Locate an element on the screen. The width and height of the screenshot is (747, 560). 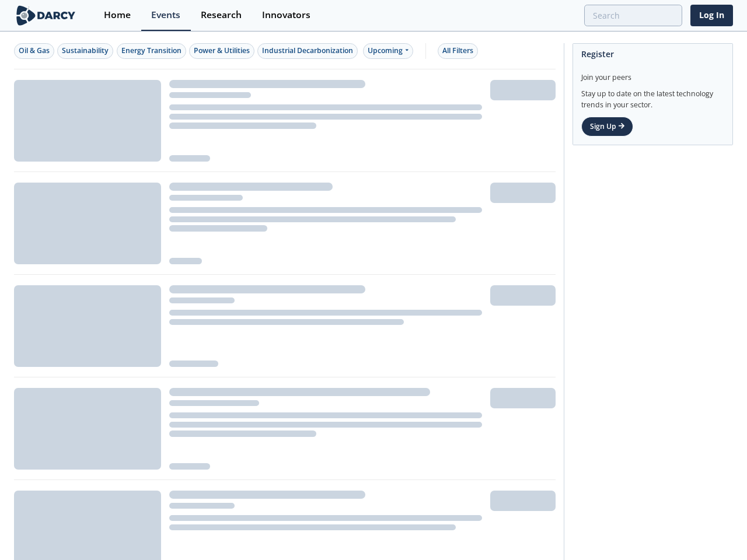
div: Join your peers is located at coordinates (653, 74).